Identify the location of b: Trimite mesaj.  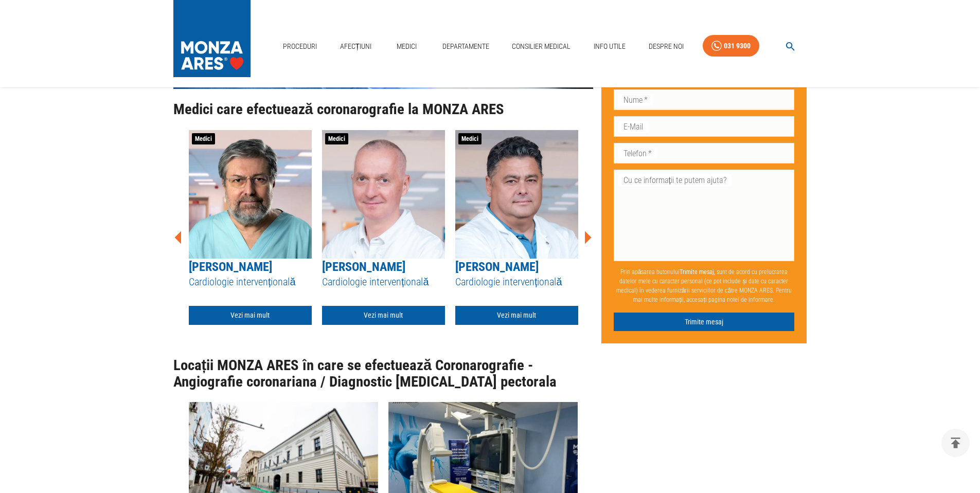
(697, 272).